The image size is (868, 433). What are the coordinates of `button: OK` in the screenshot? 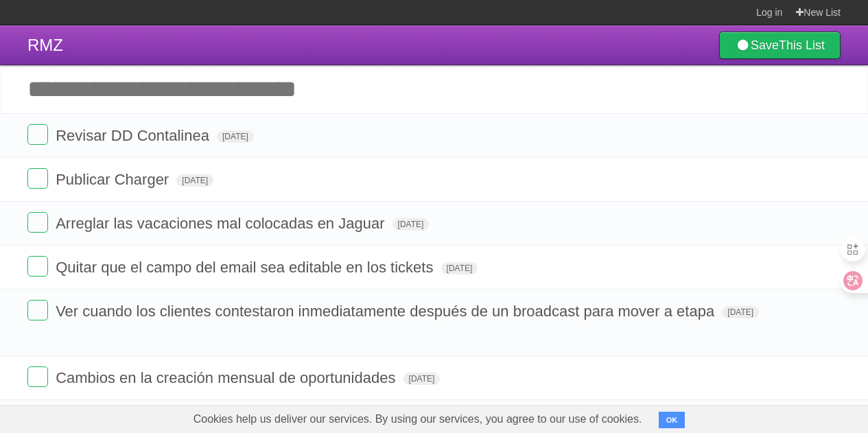 It's located at (672, 420).